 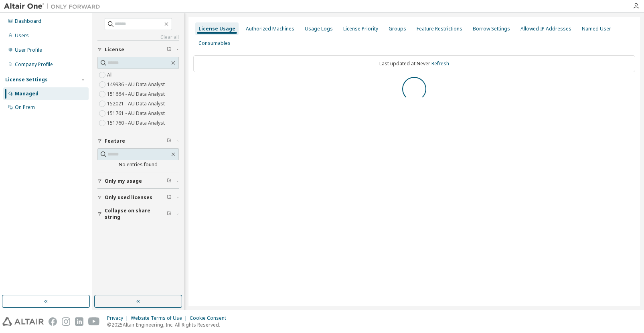 I want to click on button: Feature, so click(x=138, y=141).